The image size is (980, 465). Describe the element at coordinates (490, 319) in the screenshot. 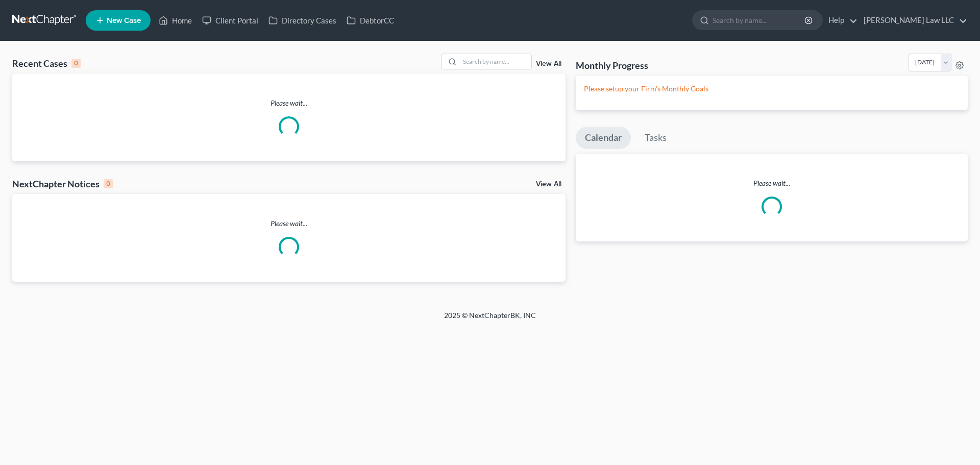

I see `div: 2025 © NextChapterBK, INC` at that location.